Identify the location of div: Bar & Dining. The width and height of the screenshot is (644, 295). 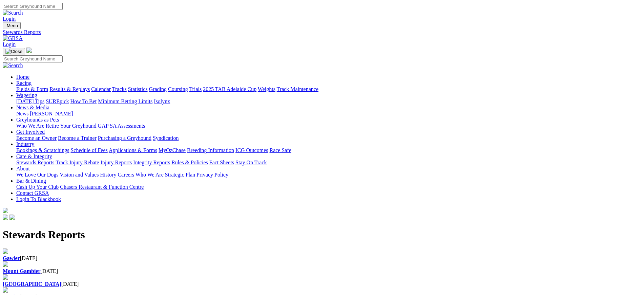
(328, 187).